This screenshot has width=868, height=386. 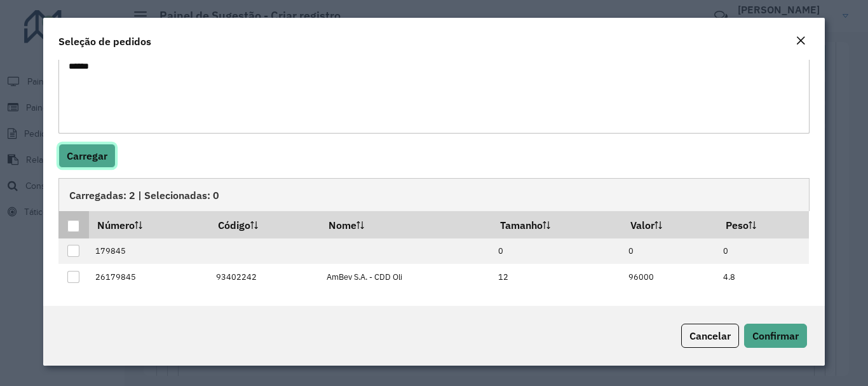 I want to click on th: Peso, so click(x=762, y=224).